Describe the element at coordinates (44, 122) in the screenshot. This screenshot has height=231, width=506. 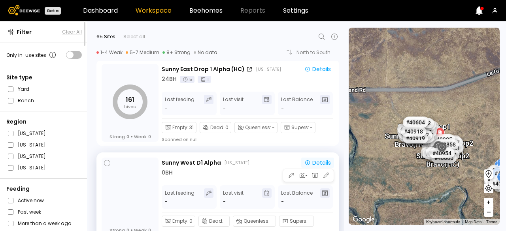
I see `div: Region` at that location.